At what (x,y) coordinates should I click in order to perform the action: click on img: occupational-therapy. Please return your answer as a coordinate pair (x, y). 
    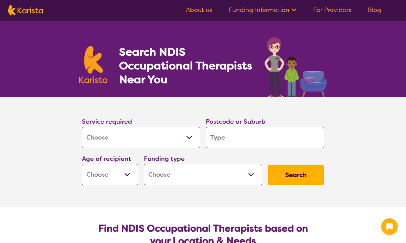
    Looking at the image, I should click on (295, 67).